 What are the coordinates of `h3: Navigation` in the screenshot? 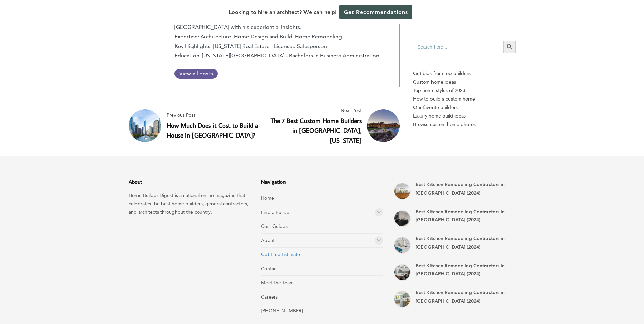 It's located at (322, 182).